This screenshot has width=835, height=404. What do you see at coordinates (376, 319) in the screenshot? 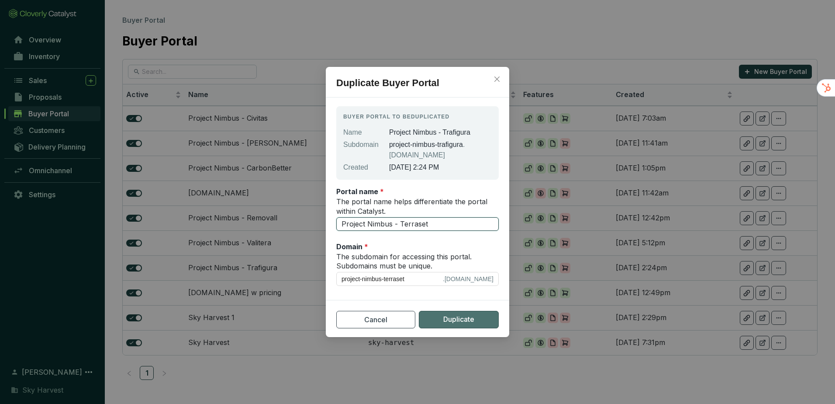
I see `button: Cancel` at bounding box center [376, 319].